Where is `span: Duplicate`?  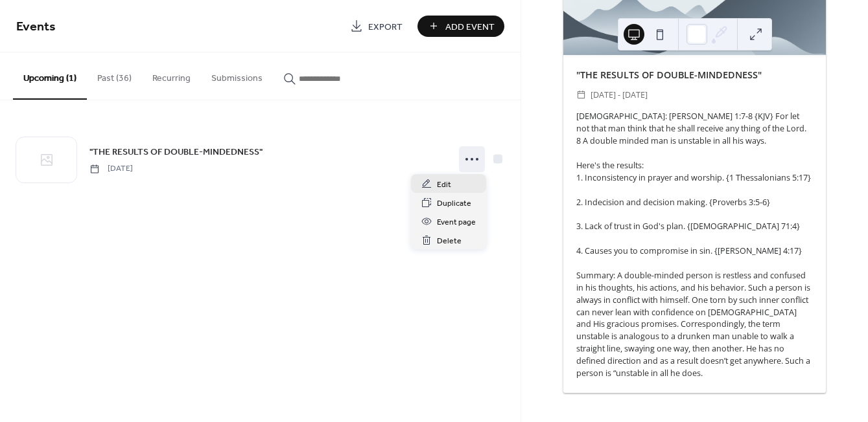
span: Duplicate is located at coordinates (454, 204).